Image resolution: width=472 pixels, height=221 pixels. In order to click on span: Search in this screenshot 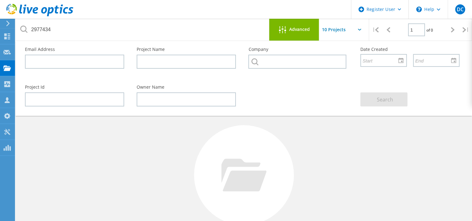, I will do `click(385, 99)`.